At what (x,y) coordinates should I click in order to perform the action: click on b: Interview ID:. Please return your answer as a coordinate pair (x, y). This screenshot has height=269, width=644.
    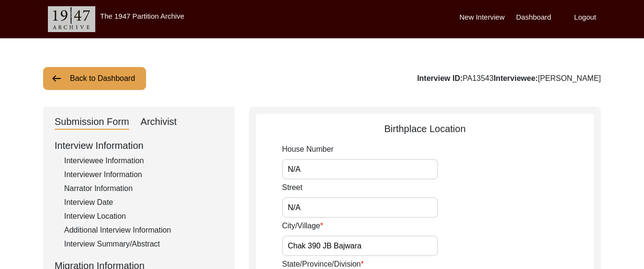
    Looking at the image, I should click on (440, 78).